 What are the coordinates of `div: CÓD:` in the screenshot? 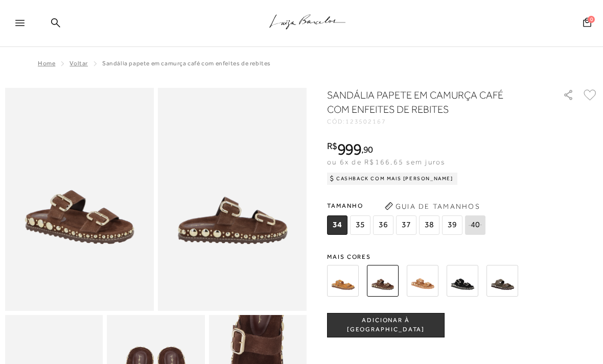 It's located at (429, 121).